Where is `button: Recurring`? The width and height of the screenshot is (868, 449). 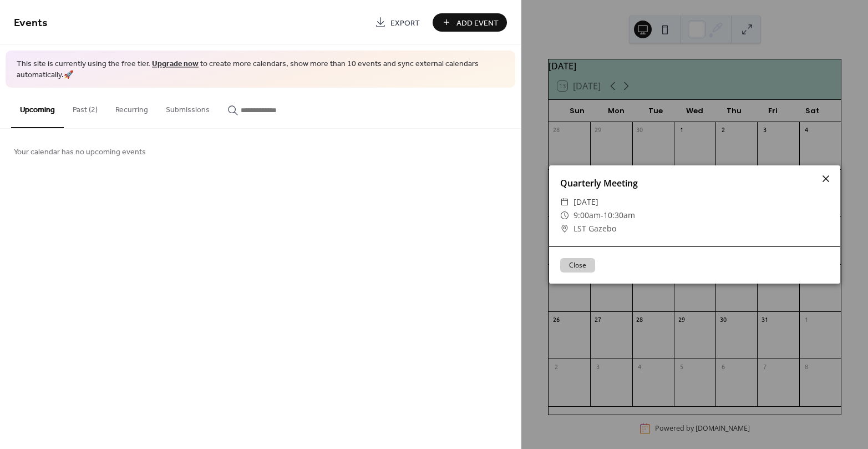 button: Recurring is located at coordinates (132, 107).